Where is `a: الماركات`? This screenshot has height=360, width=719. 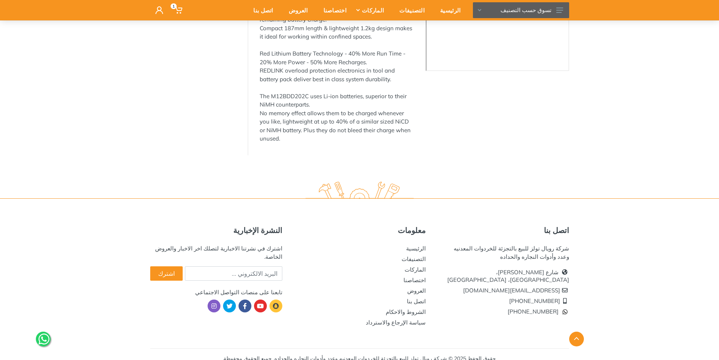 a: الماركات is located at coordinates (415, 269).